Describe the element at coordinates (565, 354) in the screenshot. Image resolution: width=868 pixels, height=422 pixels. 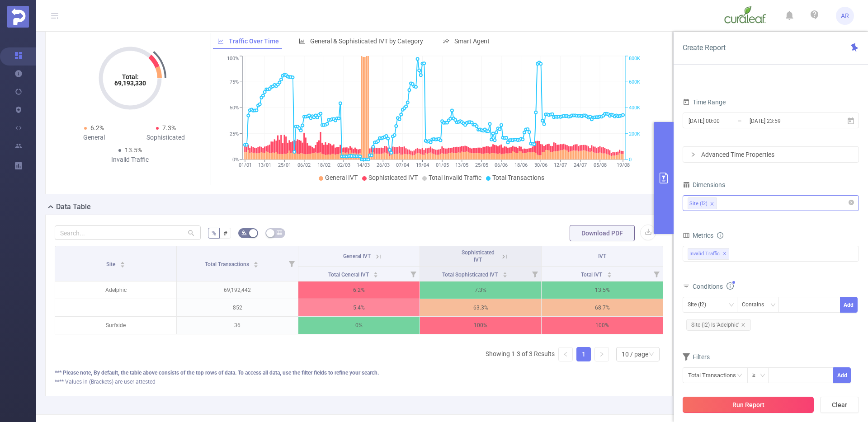
I see `i: icon: left` at that location.